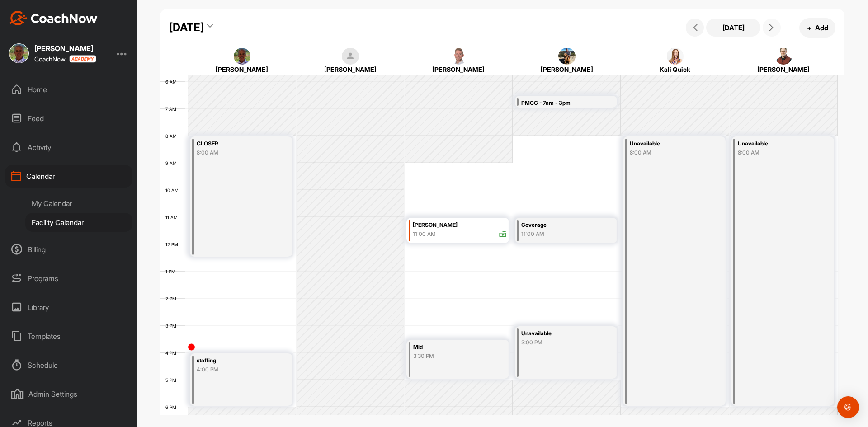 The image size is (868, 427). Describe the element at coordinates (173, 326) in the screenshot. I see `div: 3 PM` at that location.